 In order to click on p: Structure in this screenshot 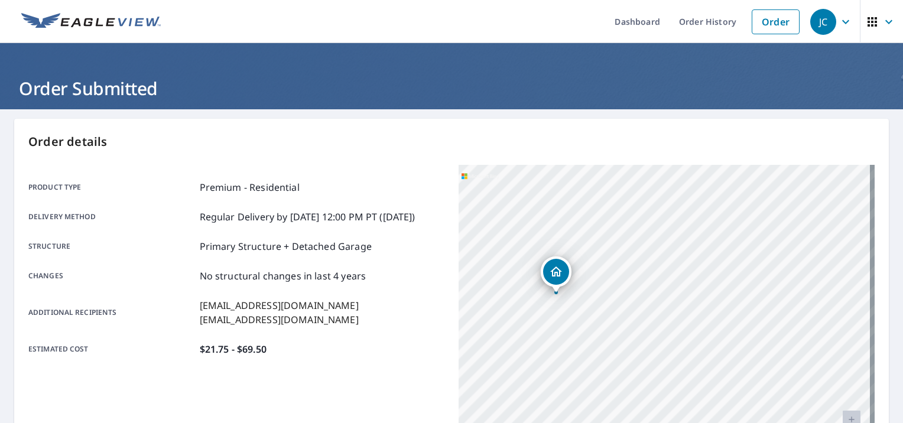, I will do `click(112, 246)`.